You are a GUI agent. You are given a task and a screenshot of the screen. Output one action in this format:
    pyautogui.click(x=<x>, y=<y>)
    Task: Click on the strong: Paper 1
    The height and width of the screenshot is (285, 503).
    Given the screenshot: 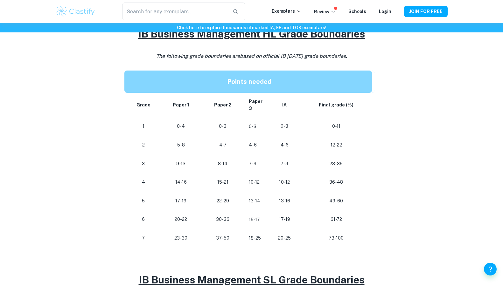 What is the action you would take?
    pyautogui.click(x=181, y=105)
    